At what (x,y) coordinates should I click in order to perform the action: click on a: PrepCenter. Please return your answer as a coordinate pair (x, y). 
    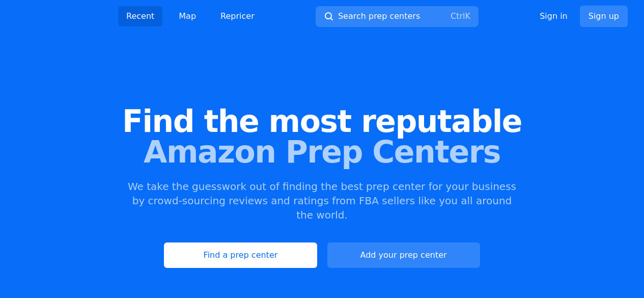
    Looking at the image, I should click on (57, 16).